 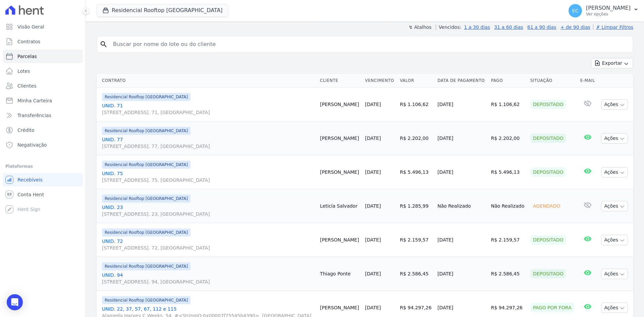 What do you see at coordinates (477, 27) in the screenshot?
I see `a: 1 a 30 dias` at bounding box center [477, 27].